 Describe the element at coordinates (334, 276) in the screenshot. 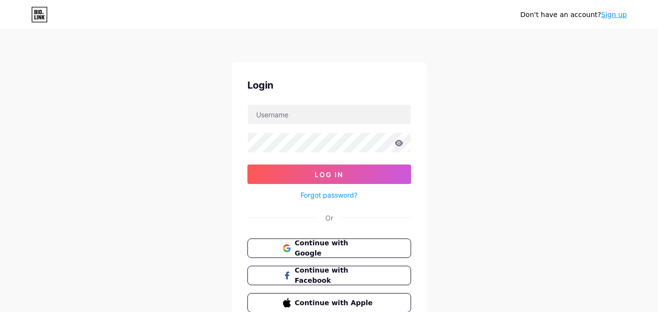

I see `span: Continue with Facebook` at that location.